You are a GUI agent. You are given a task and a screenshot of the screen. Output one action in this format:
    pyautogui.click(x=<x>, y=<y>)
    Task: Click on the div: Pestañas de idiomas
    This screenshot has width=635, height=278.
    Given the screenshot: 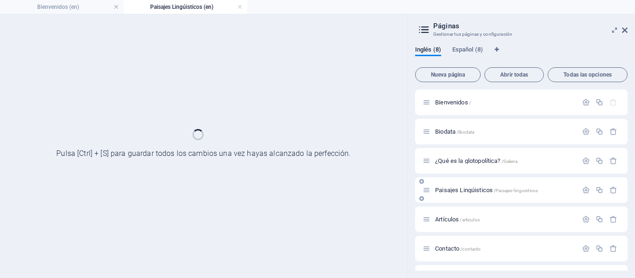 What is the action you would take?
    pyautogui.click(x=521, y=55)
    